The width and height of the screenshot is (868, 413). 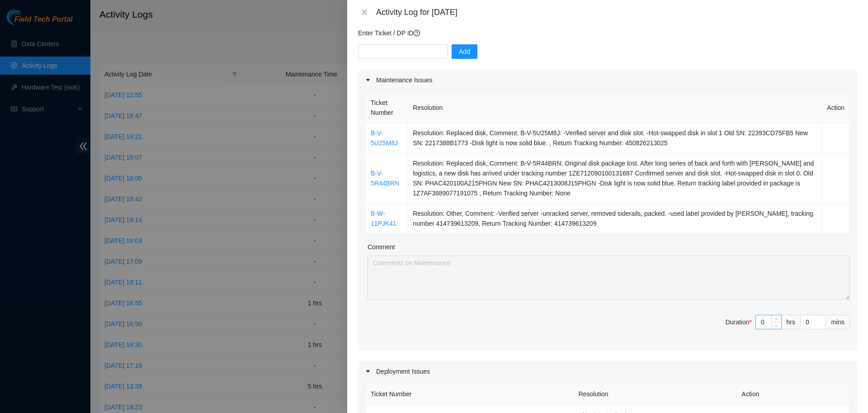 I want to click on textarea: Comment, so click(x=608, y=278).